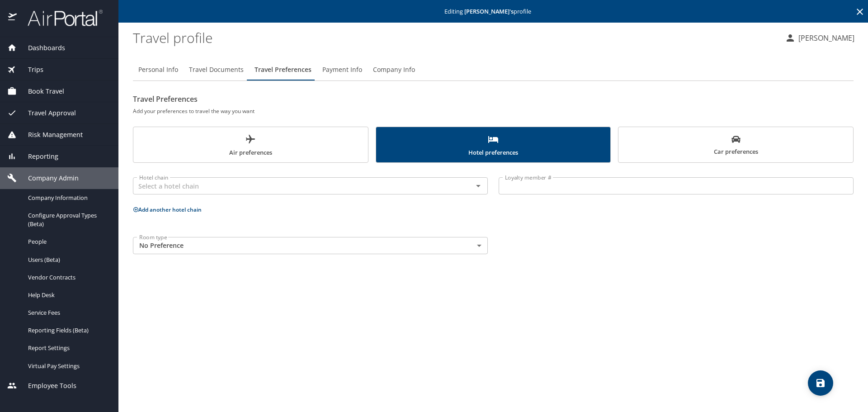 The width and height of the screenshot is (868, 412). Describe the element at coordinates (60, 17) in the screenshot. I see `img: airportal-logo.png` at that location.